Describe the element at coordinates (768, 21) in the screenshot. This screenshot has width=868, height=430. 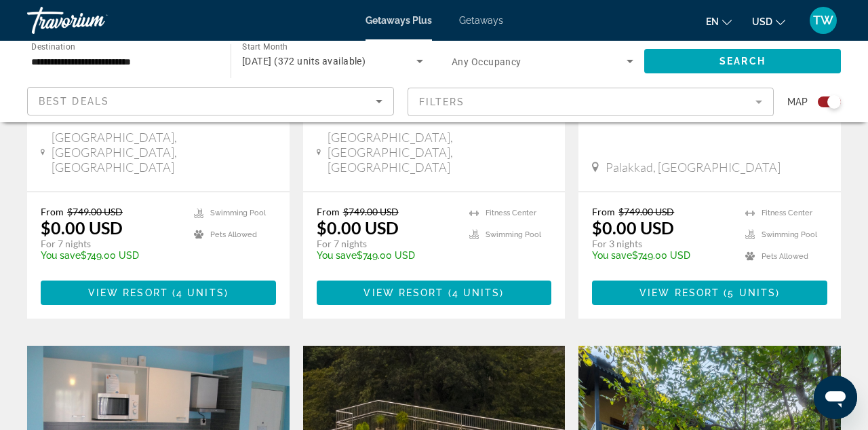
I see `button: Change currency` at that location.